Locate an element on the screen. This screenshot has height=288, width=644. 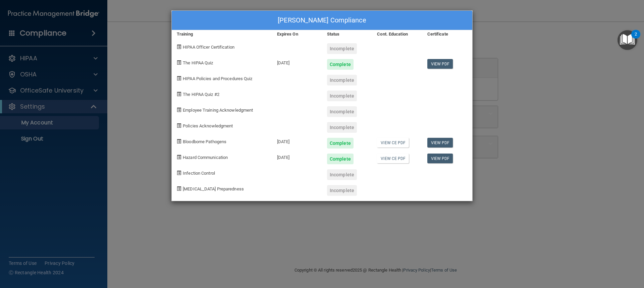
div: Status is located at coordinates (347, 34).